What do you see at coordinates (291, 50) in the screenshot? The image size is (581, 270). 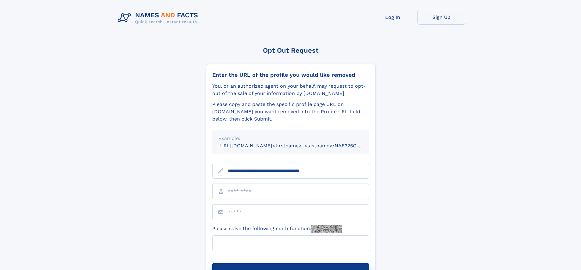 I see `div: Opt Out Request` at bounding box center [291, 50].